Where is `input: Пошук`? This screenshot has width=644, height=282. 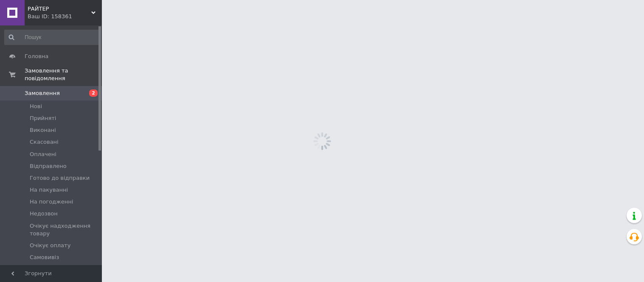 input: Пошук is located at coordinates (52, 38).